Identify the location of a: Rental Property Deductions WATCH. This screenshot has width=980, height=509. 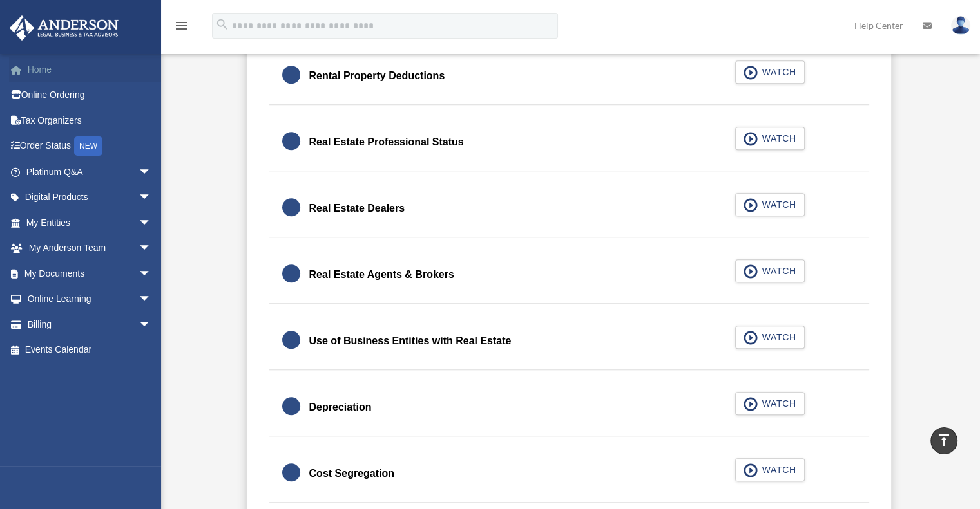
(569, 76).